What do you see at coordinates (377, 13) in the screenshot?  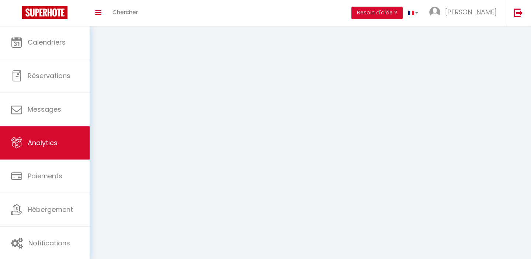 I see `button: Besoin d'aide ?` at bounding box center [377, 13].